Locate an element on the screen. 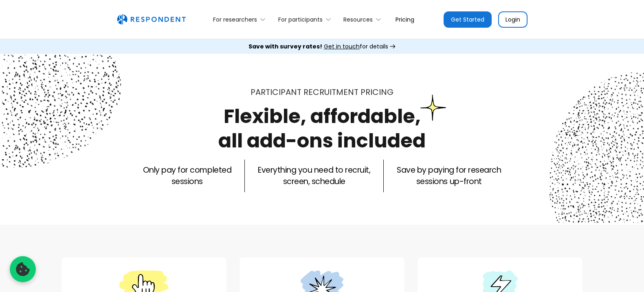  a: Pricing is located at coordinates (405, 19).